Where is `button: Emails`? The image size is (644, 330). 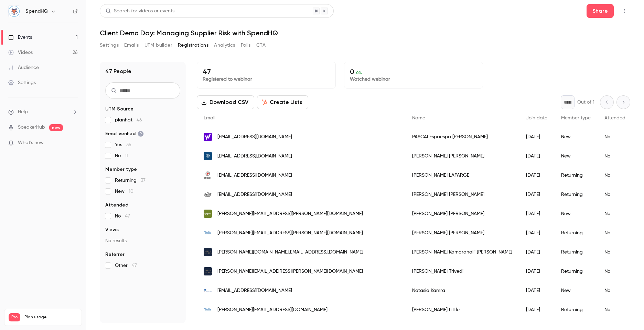 button: Emails is located at coordinates (131, 45).